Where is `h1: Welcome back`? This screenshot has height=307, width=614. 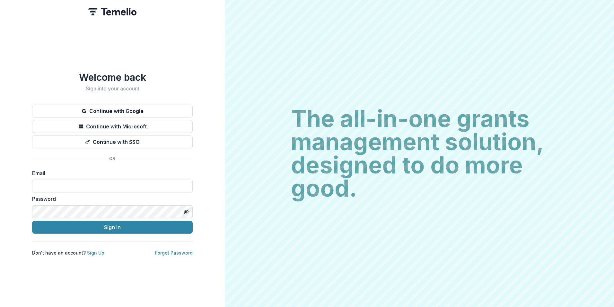
h1: Welcome back is located at coordinates (112, 77).